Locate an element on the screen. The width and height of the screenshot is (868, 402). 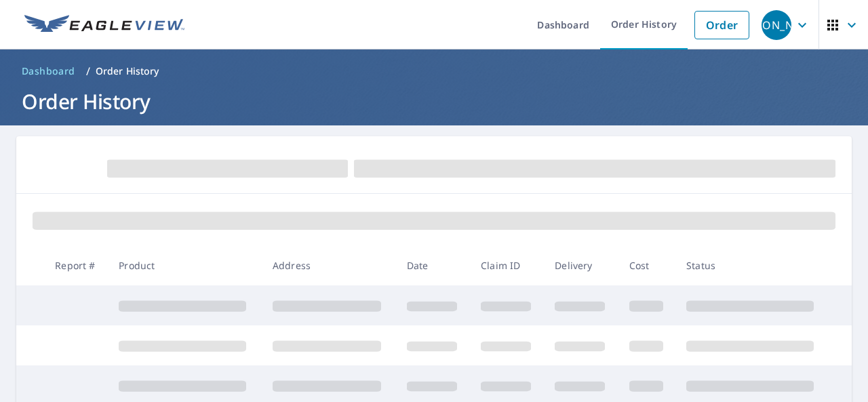
th: Product is located at coordinates (184, 265).